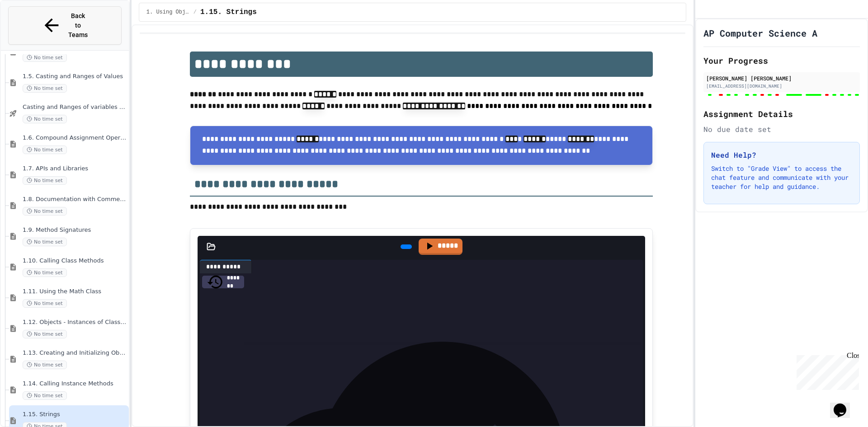 This screenshot has height=427, width=868. I want to click on span: 1.5. Casting and Ranges of Values, so click(74, 76).